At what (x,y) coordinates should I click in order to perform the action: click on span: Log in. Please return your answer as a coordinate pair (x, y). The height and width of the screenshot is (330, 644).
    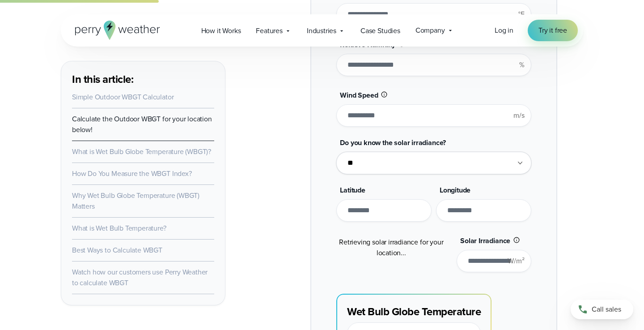
    Looking at the image, I should click on (504, 30).